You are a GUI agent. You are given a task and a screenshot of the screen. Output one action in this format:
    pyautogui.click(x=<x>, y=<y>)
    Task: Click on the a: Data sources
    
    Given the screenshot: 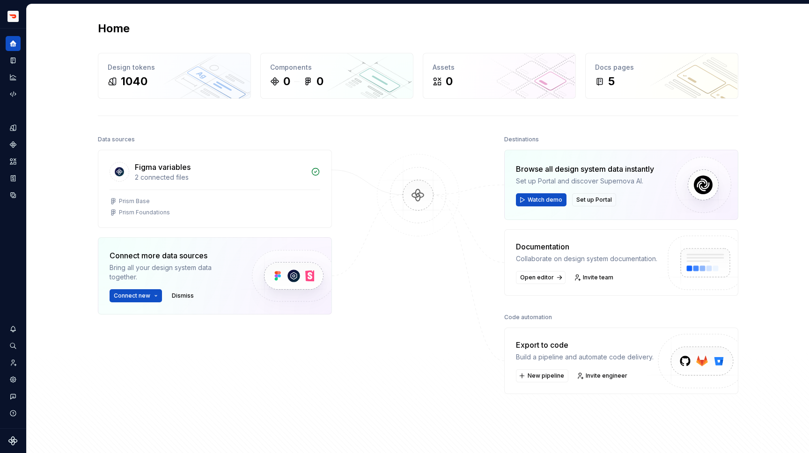 What is the action you would take?
    pyautogui.click(x=13, y=195)
    